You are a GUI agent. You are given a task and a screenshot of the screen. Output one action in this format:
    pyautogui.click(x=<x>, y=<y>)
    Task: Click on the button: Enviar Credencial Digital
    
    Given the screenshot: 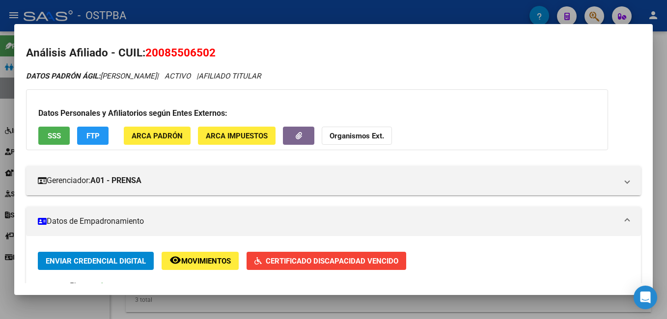 What is the action you would take?
    pyautogui.click(x=96, y=261)
    